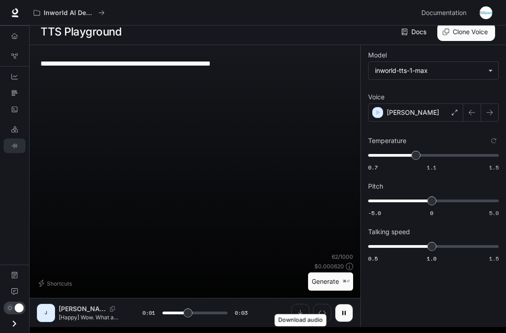  Describe the element at coordinates (81, 32) in the screenshot. I see `h1: TTS Playground` at that location.